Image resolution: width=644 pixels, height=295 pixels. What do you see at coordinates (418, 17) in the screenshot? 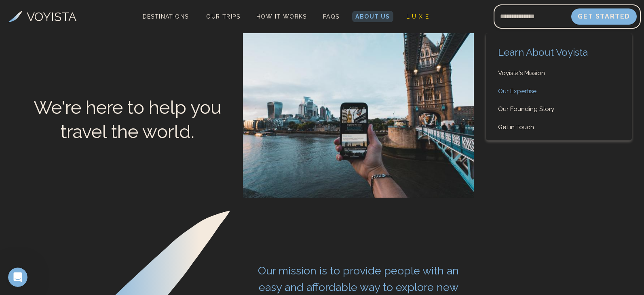
I see `a: L U X E` at bounding box center [418, 17].